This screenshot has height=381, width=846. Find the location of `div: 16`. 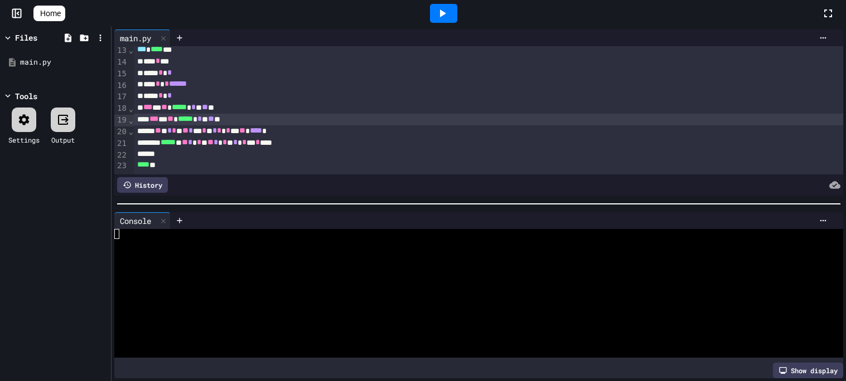

div: 16 is located at coordinates (121, 86).